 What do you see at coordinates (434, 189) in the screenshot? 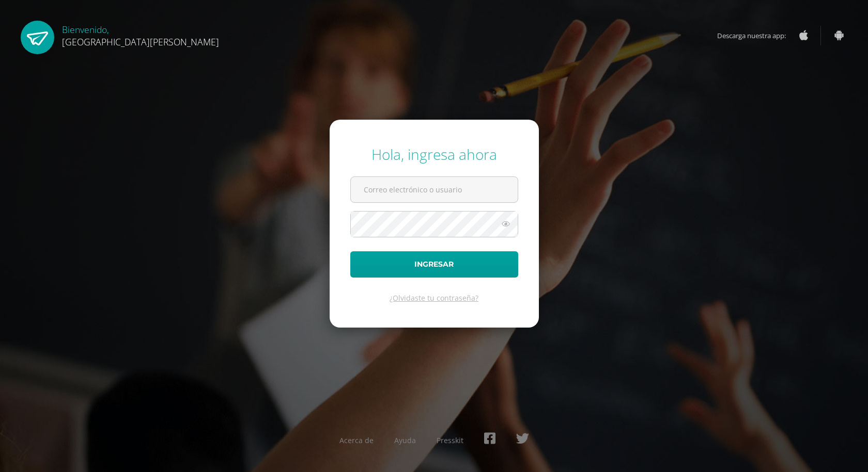
I see `input: Correo electrónico o usuario` at bounding box center [434, 189].